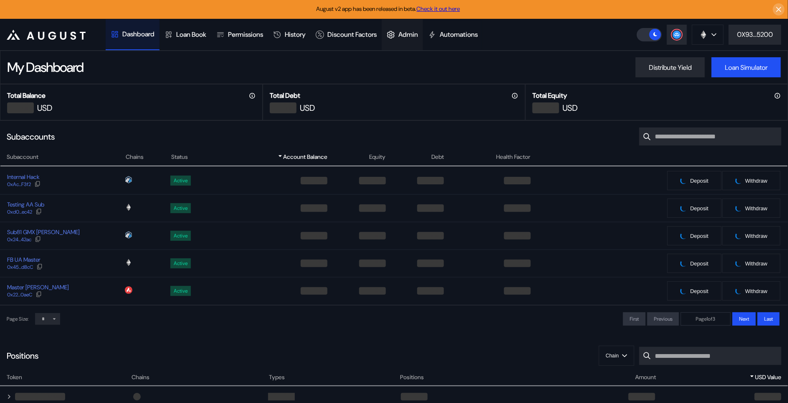 The image size is (788, 403). What do you see at coordinates (20, 294) in the screenshot?
I see `div: 0x22...0aeC` at bounding box center [20, 294].